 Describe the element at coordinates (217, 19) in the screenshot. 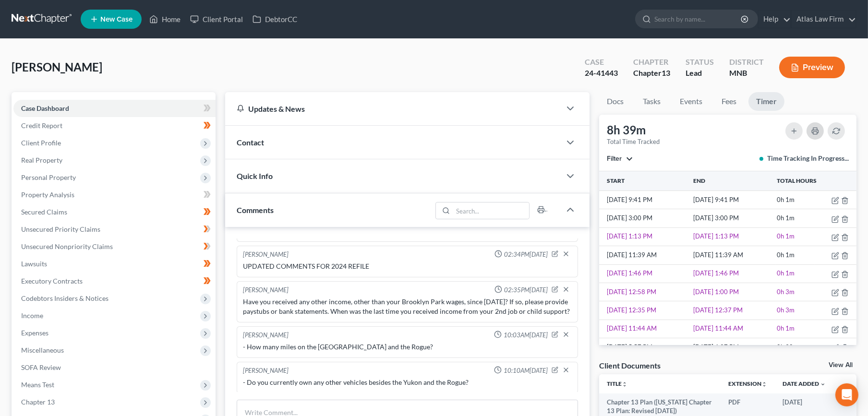

I see `a: Client Portal` at that location.